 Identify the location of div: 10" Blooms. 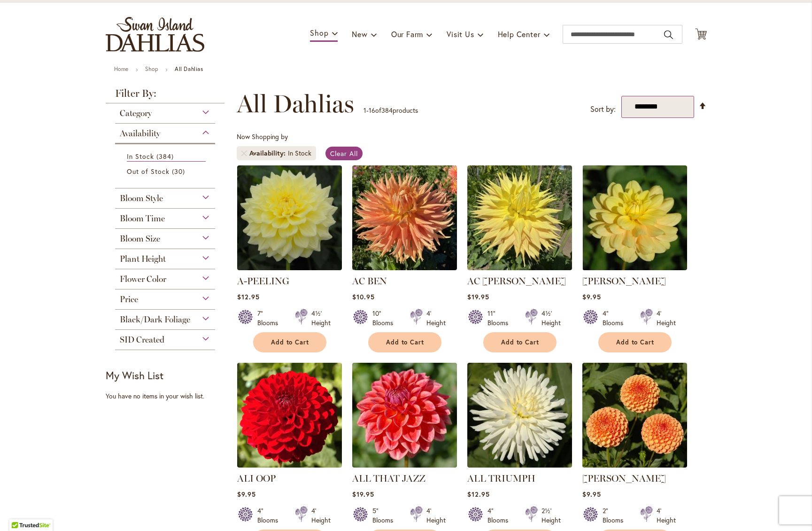
(386, 318).